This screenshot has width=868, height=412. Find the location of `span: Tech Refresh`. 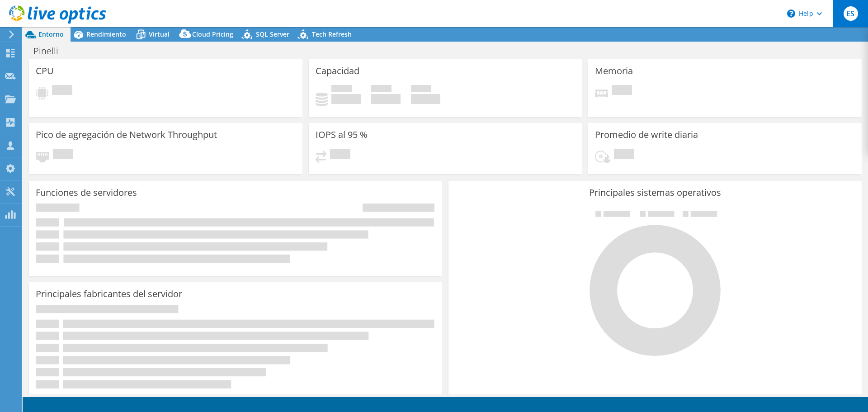

span: Tech Refresh is located at coordinates (332, 34).